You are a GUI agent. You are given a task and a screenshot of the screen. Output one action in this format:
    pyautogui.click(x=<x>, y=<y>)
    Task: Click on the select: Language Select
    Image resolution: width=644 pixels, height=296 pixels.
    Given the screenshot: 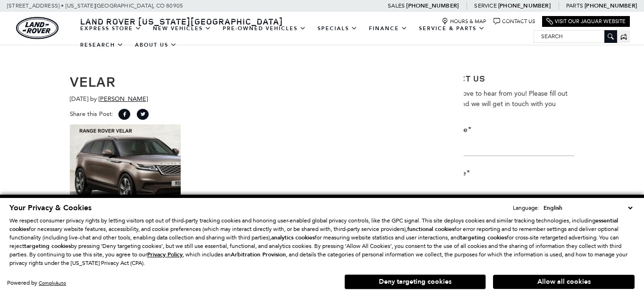 What is the action you would take?
    pyautogui.click(x=588, y=208)
    